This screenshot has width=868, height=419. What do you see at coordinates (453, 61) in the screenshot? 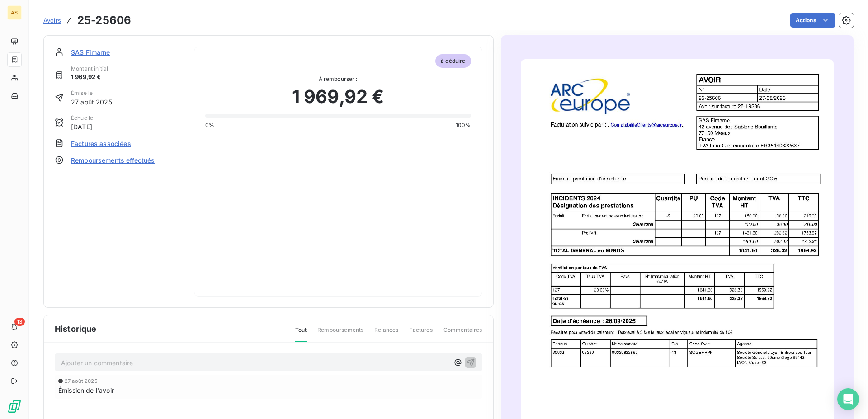
I see `span: à déduire` at bounding box center [453, 61].